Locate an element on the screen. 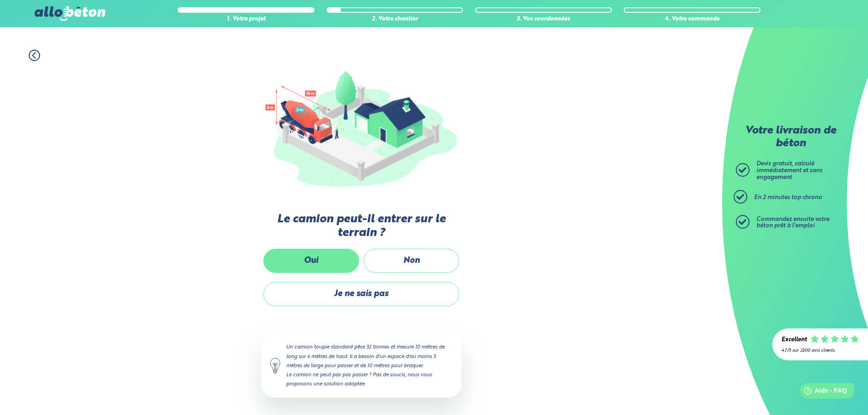 This screenshot has width=868, height=415. div: 4.7/5 sur 2300 avis clients is located at coordinates (820, 351).